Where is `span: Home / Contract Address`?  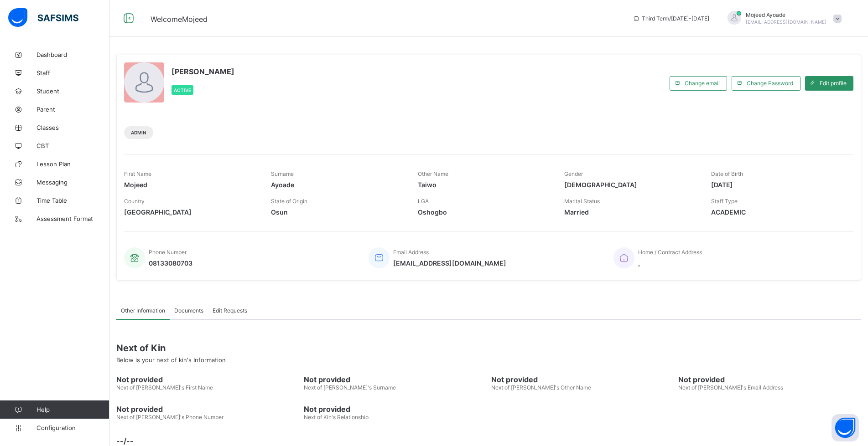 span: Home / Contract Address is located at coordinates (670, 252).